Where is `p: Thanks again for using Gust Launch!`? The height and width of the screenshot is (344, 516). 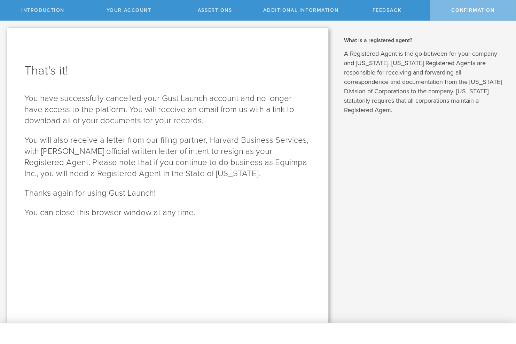
p: Thanks again for using Gust Launch! is located at coordinates (167, 193).